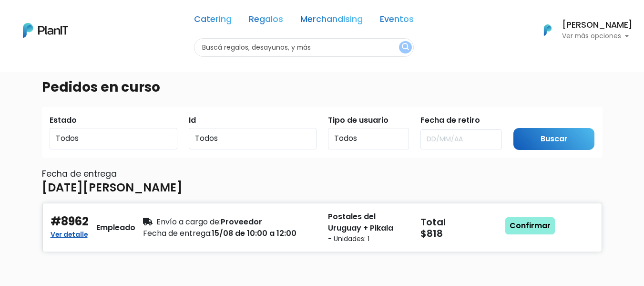 The height and width of the screenshot is (286, 644). What do you see at coordinates (451, 120) in the screenshot?
I see `label: Fecha de retiro` at bounding box center [451, 120].